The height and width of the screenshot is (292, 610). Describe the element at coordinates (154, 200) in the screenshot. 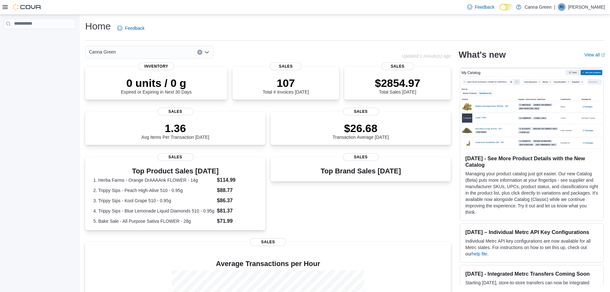

I see `dt: 3. Trippy Sips - Kool Grape 510 - 0.95g` at that location.